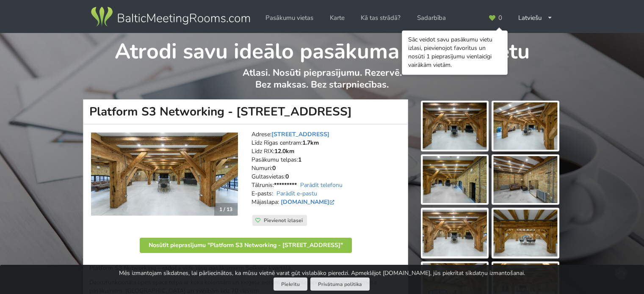 The image size is (644, 294). What do you see at coordinates (340, 284) in the screenshot?
I see `a: Privātuma politika` at bounding box center [340, 284].